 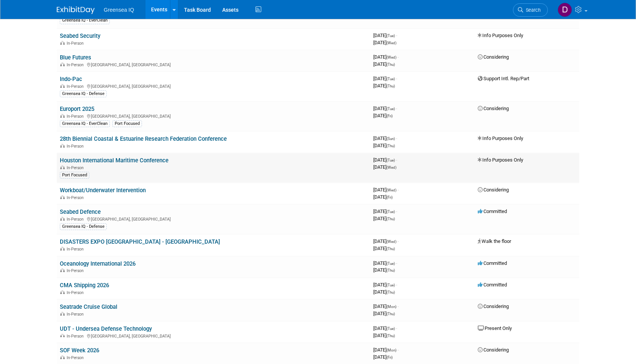 I want to click on a: UDT - Undersea Defense Technology, so click(x=105, y=329).